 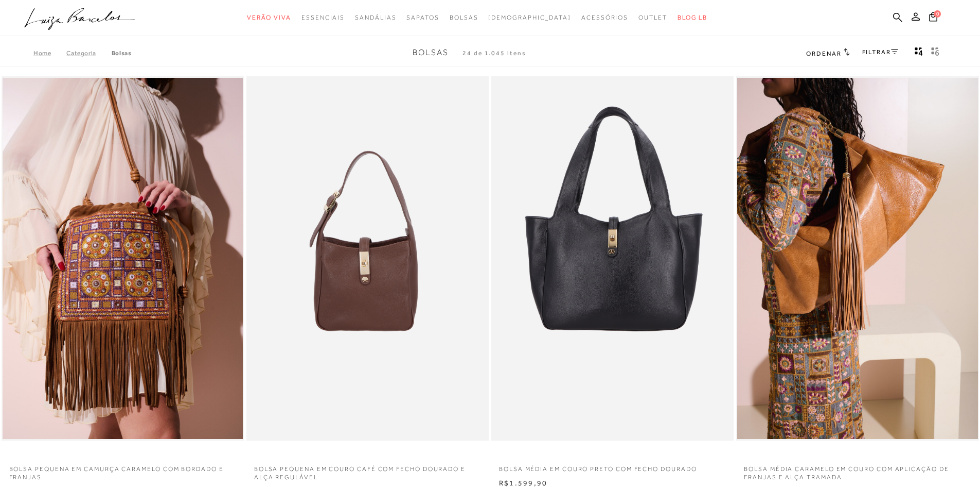 What do you see at coordinates (692, 17) in the screenshot?
I see `a: BLOG LB` at bounding box center [692, 17].